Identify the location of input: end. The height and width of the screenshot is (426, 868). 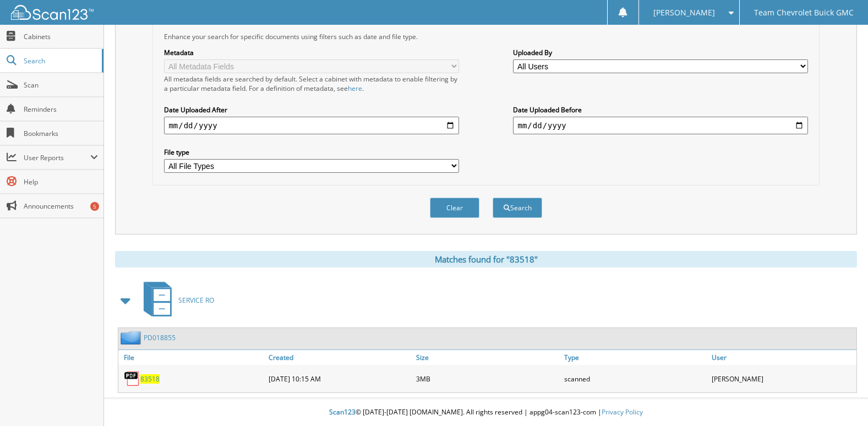
(659, 126).